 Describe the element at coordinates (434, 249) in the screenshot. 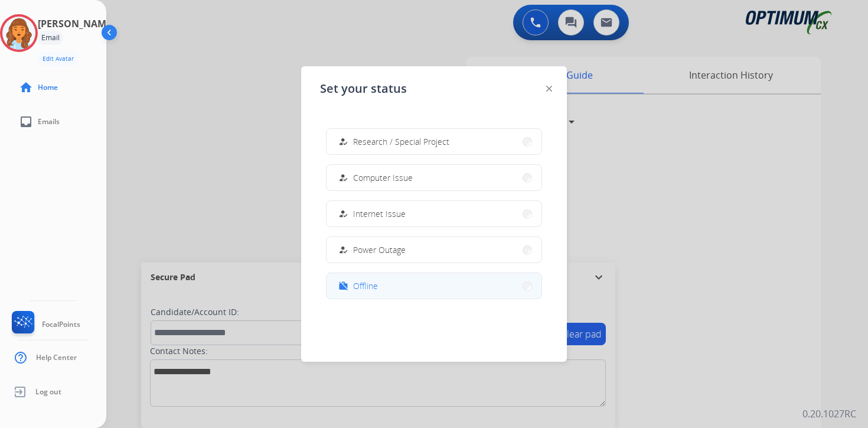

I see `button: Power Outage` at that location.